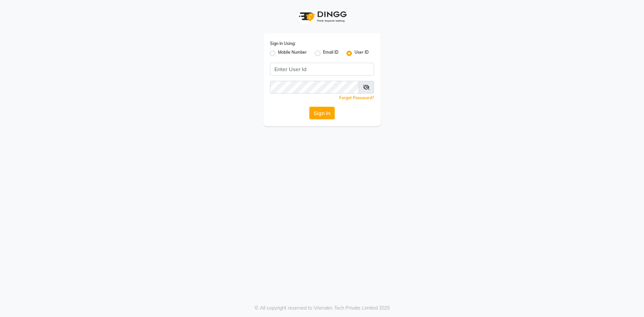 Image resolution: width=644 pixels, height=317 pixels. Describe the element at coordinates (331, 53) in the screenshot. I see `label: Email ID` at that location.